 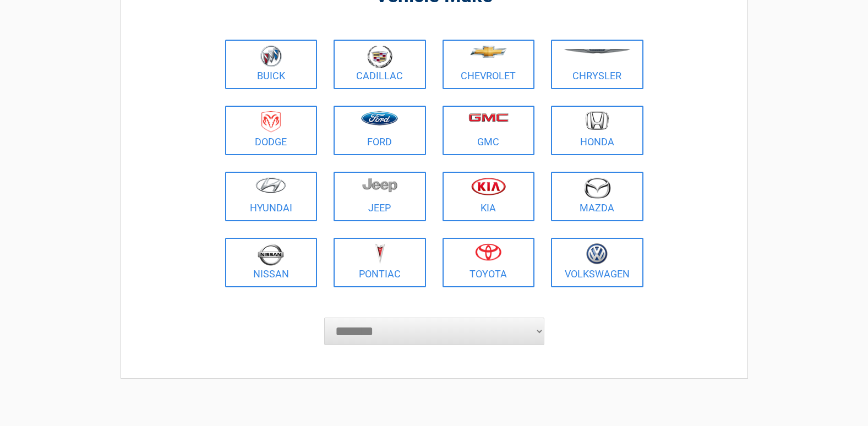 What do you see at coordinates (597, 131) in the screenshot?
I see `a: Honda` at bounding box center [597, 131].